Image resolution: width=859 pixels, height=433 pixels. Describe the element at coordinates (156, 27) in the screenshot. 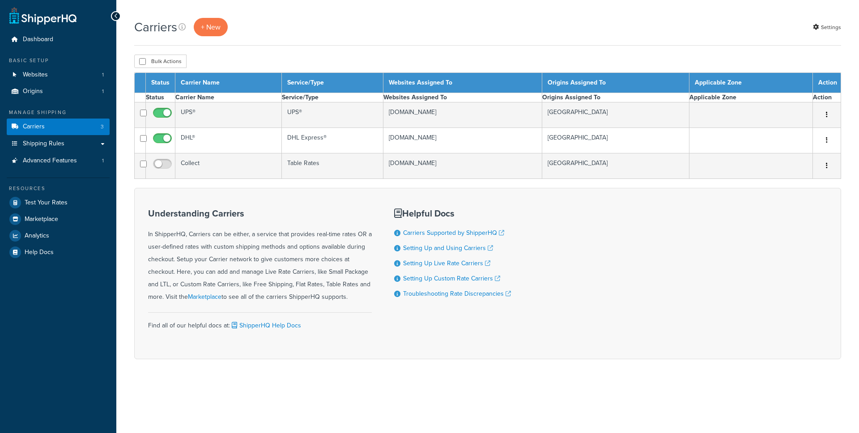

I see `h1: Carriers` at that location.